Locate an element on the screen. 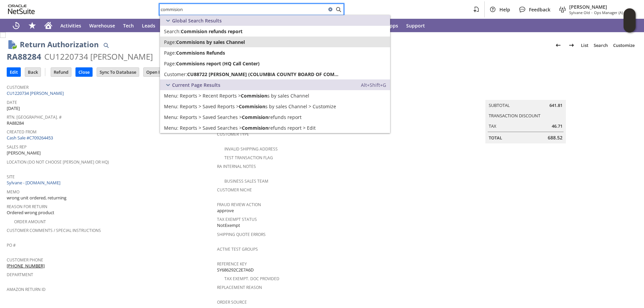 This screenshot has height=308, width=644. span: Current Page Results is located at coordinates (196, 85).